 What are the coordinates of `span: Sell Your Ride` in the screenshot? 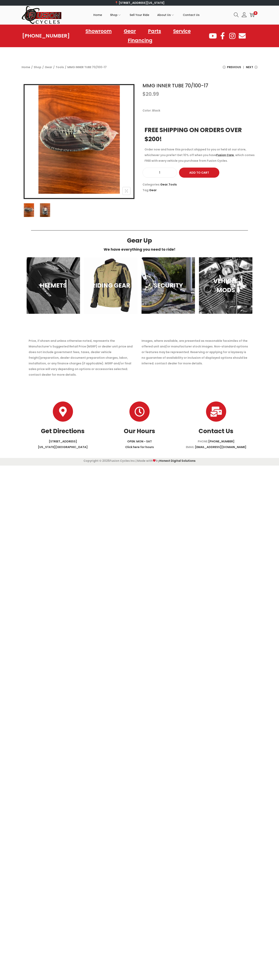 It's located at (139, 15).